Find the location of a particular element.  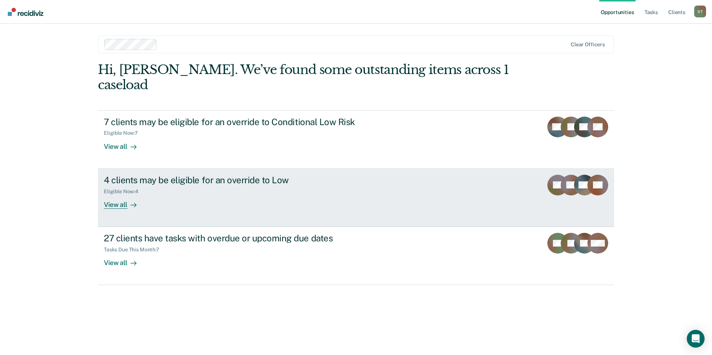

a: 7 clients may be eligible for an override to Conditional Low RiskEligible Now:7View all is located at coordinates (356, 140).